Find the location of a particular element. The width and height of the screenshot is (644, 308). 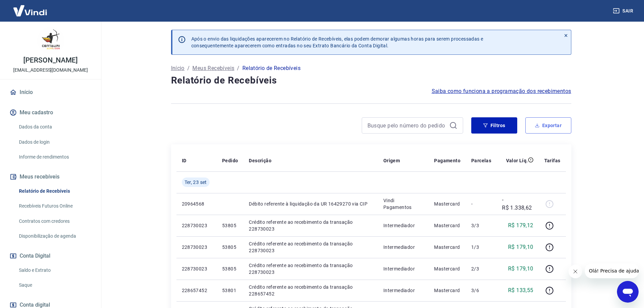

a: Contratos com credores is located at coordinates (54, 221).